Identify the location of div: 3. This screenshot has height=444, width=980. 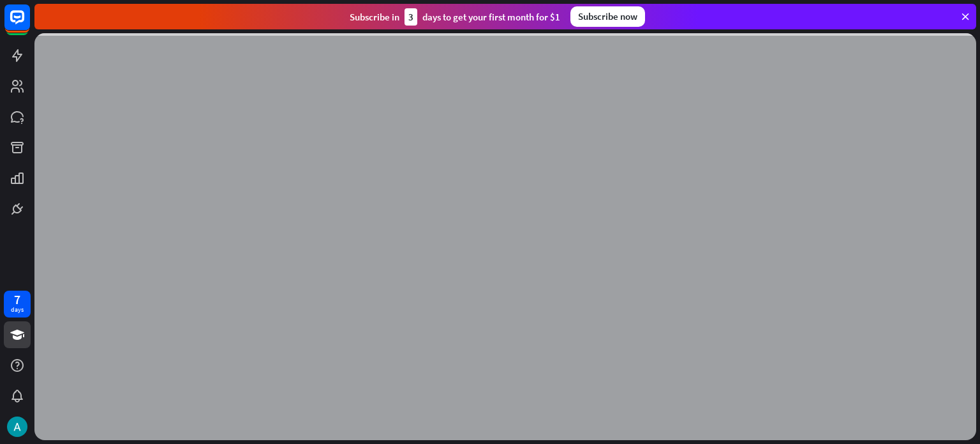
(411, 17).